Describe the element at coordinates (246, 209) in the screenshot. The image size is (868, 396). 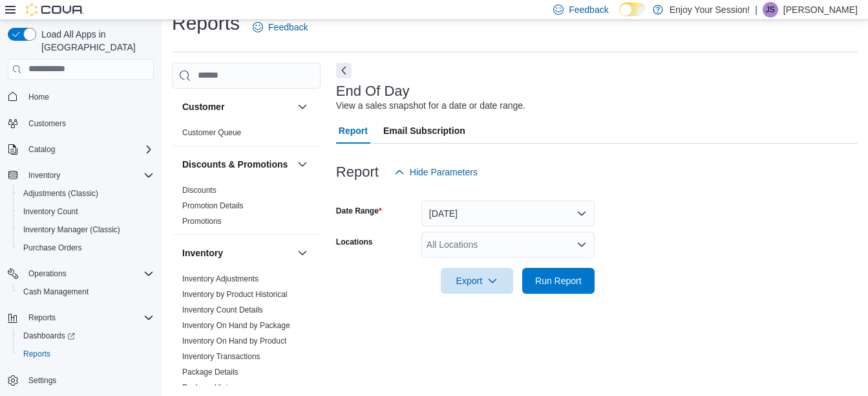
I see `div: Discounts & Promotions` at that location.